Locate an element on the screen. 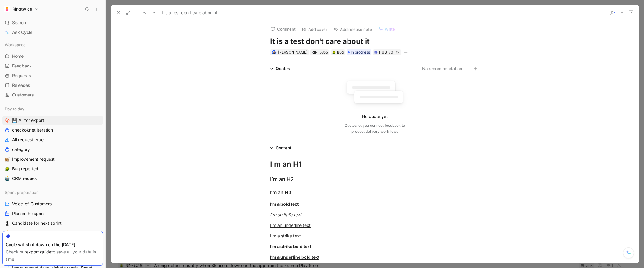 This screenshot has width=644, height=268. div: Quotes let you connect feedback to product delivery workflows is located at coordinates (375, 128).